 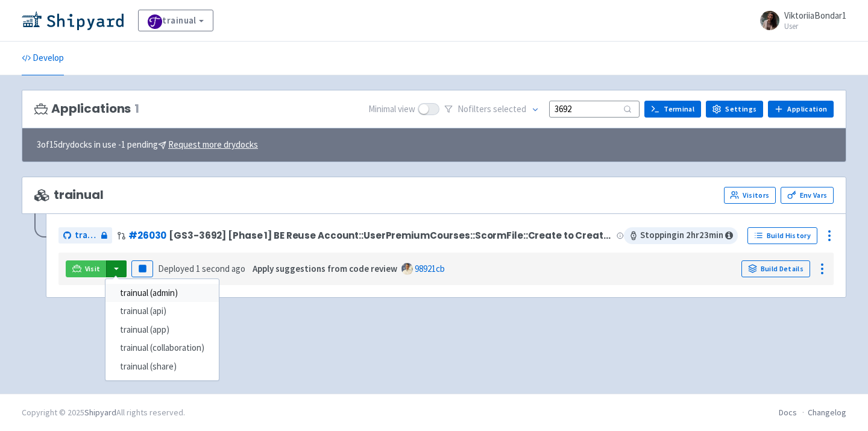 What do you see at coordinates (86, 109) in the screenshot?
I see `h3: Applications` at bounding box center [86, 109].